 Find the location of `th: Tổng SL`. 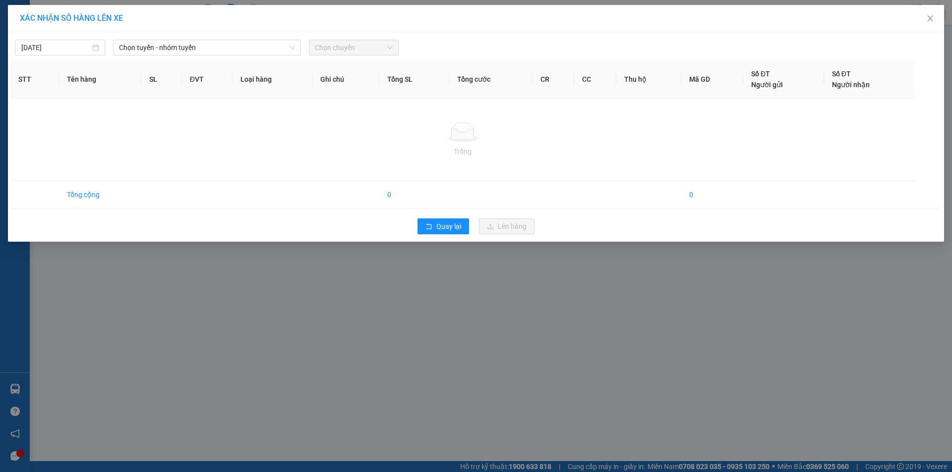

th: Tổng SL is located at coordinates (414, 79).